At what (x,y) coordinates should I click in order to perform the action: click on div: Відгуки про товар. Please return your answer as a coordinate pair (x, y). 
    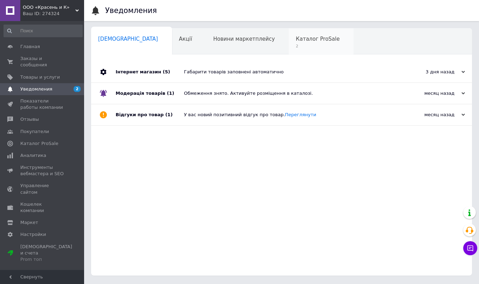
    Looking at the image, I should click on (150, 115).